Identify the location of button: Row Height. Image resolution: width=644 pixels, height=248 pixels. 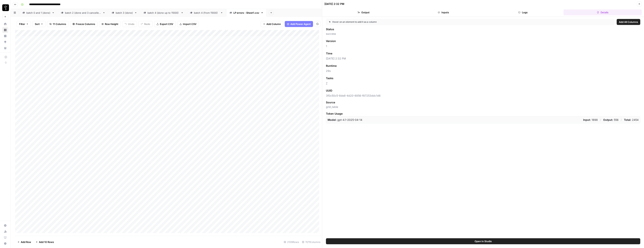
(110, 24).